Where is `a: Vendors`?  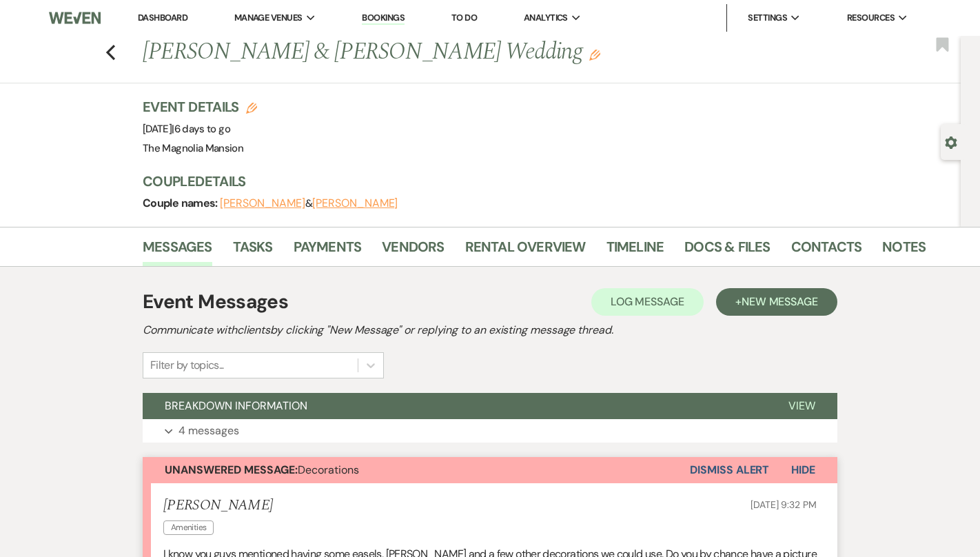 a: Vendors is located at coordinates (413, 251).